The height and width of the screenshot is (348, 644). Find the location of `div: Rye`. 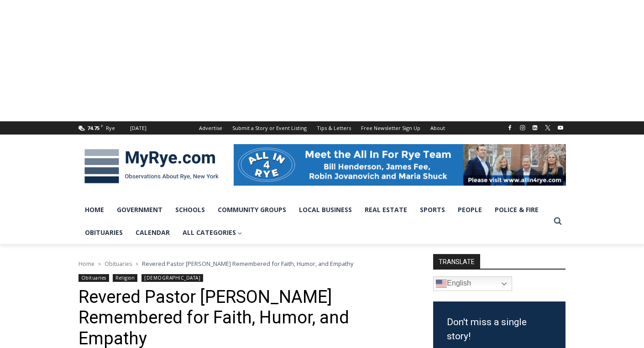

div: Rye is located at coordinates (111, 128).